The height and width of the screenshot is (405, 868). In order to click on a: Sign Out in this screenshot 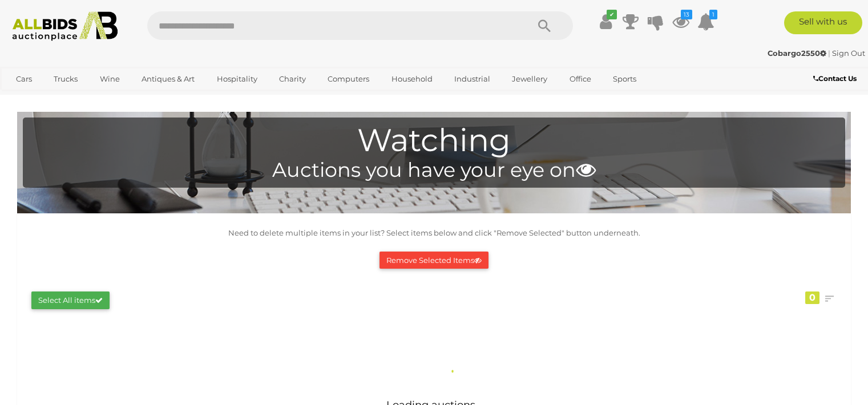, I will do `click(849, 53)`.